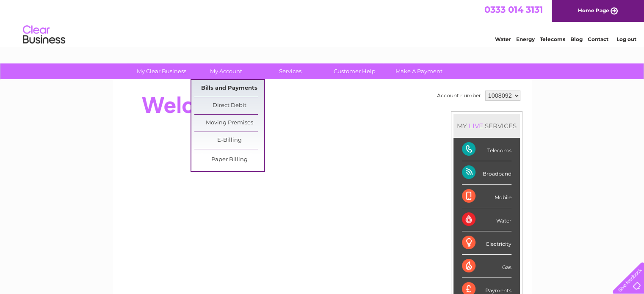  What do you see at coordinates (513, 9) in the screenshot?
I see `a: 0333 014 3131` at bounding box center [513, 9].